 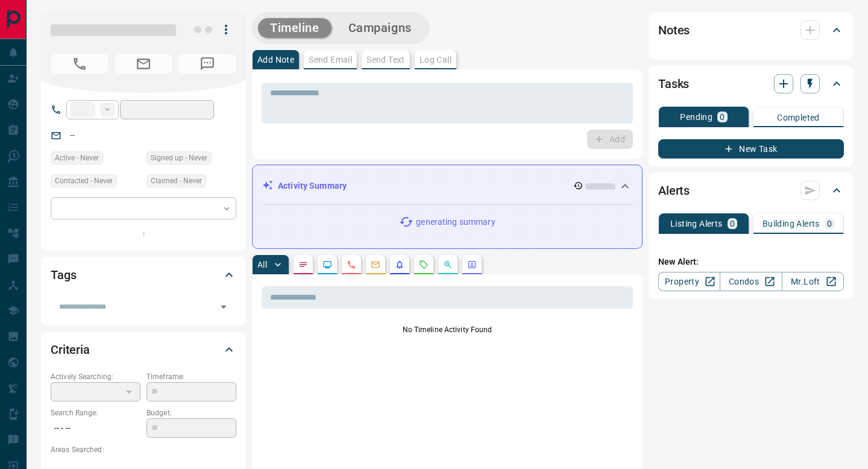 What do you see at coordinates (448, 265) in the screenshot?
I see `svg: Opportunities` at bounding box center [448, 265].